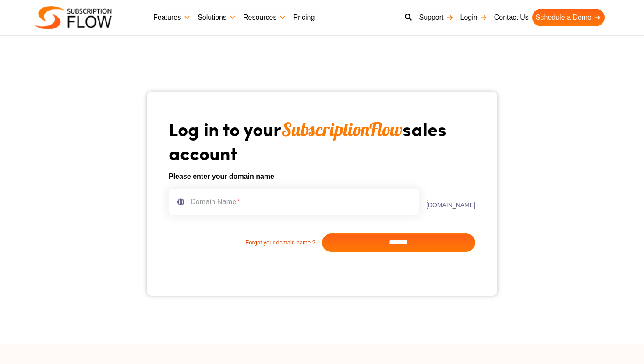 The height and width of the screenshot is (364, 644). I want to click on a: Schedule a Demo, so click(568, 17).